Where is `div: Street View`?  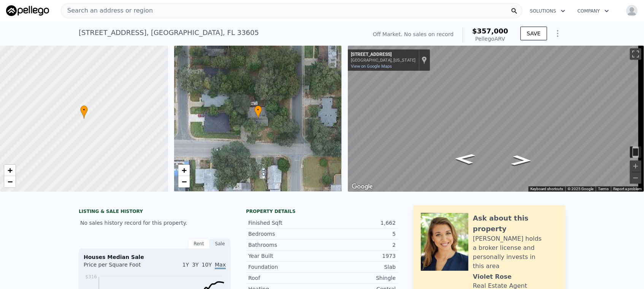 div: Street View is located at coordinates (496, 119).